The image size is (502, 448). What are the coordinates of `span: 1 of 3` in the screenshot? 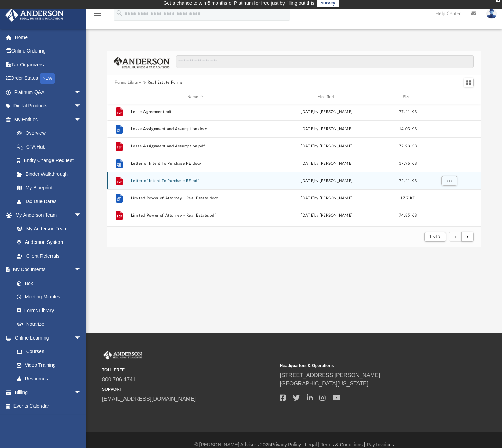 It's located at (435, 236).